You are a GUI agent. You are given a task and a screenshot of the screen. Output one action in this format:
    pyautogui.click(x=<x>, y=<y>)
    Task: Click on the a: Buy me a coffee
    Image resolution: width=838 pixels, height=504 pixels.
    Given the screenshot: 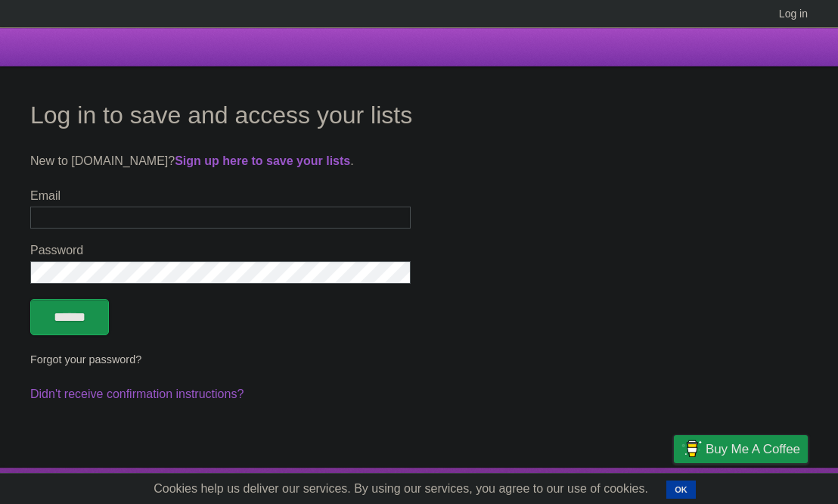 What is the action you would take?
    pyautogui.click(x=741, y=449)
    